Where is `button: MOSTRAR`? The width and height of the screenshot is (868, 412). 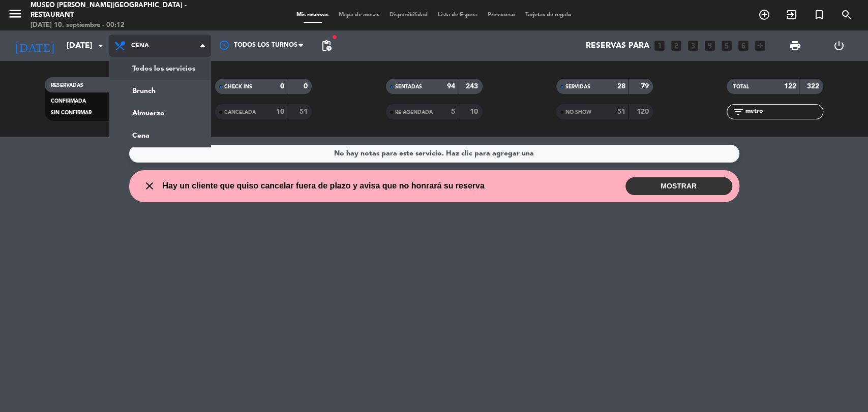 button: MOSTRAR is located at coordinates (679, 186).